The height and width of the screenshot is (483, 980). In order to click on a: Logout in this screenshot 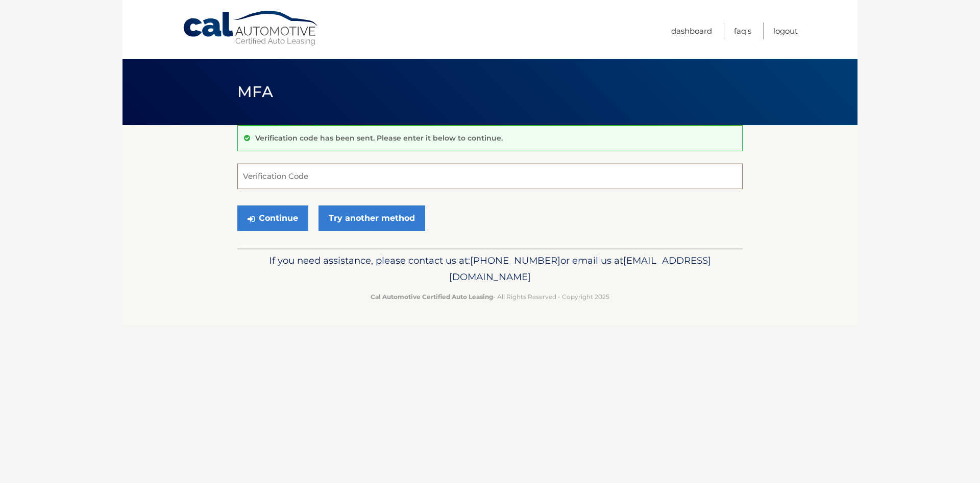, I will do `click(785, 31)`.